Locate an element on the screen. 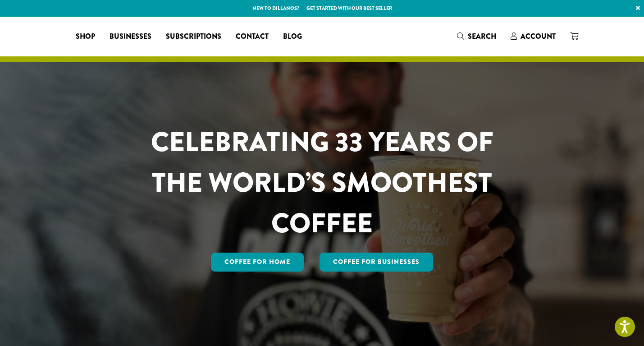 The width and height of the screenshot is (644, 346). span: Search is located at coordinates (481, 36).